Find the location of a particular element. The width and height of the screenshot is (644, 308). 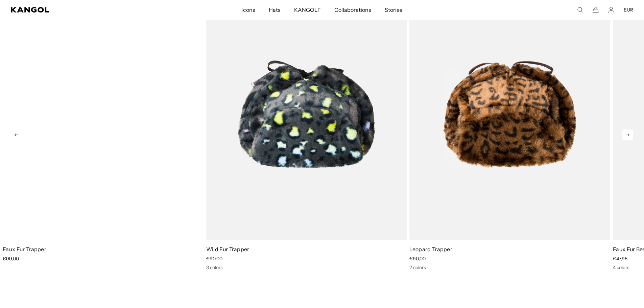

button: Cart is located at coordinates (596, 10).